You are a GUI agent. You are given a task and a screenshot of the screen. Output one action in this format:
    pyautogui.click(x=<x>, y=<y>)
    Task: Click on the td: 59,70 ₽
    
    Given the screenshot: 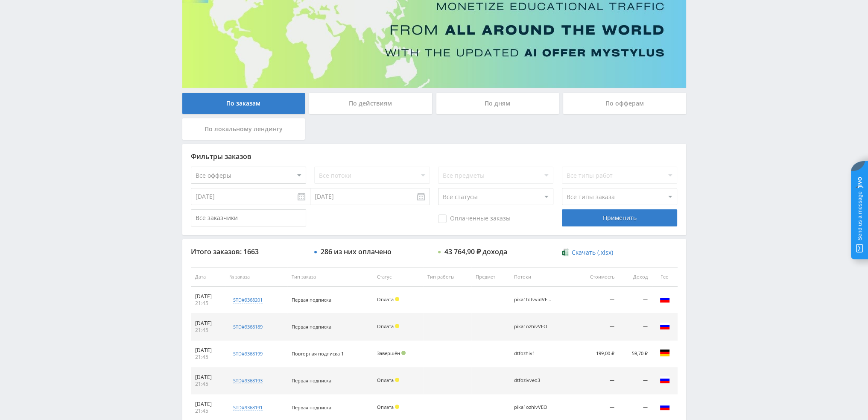 What is the action you would take?
    pyautogui.click(x=635, y=354)
    